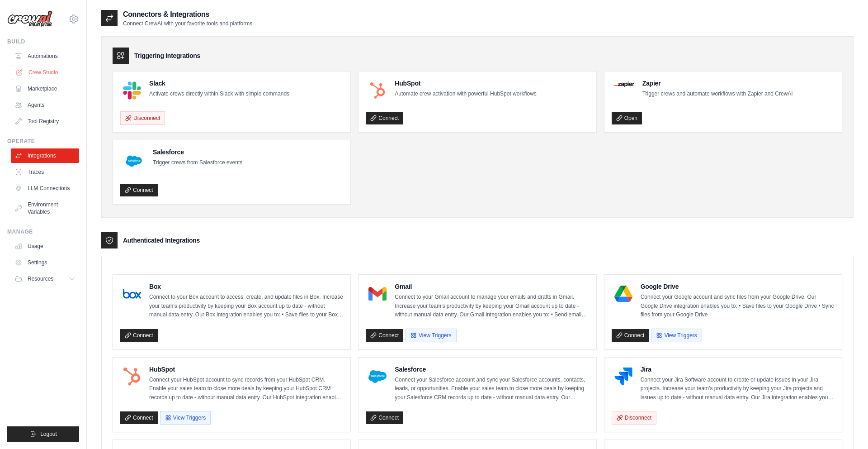  Describe the element at coordinates (219, 84) in the screenshot. I see `h4: Slack` at that location.